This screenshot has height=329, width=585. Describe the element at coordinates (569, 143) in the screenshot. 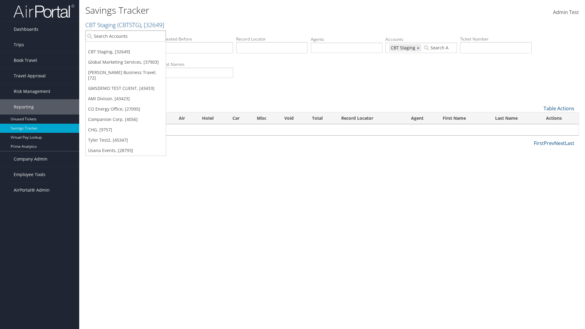

I see `a: Last` at that location.